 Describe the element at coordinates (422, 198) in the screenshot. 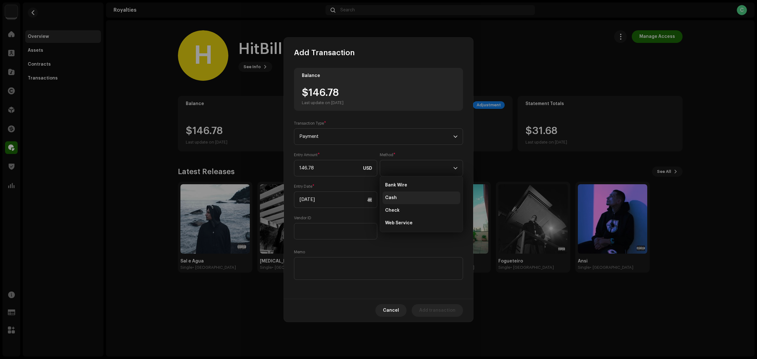

I see `li: Cash` at that location.